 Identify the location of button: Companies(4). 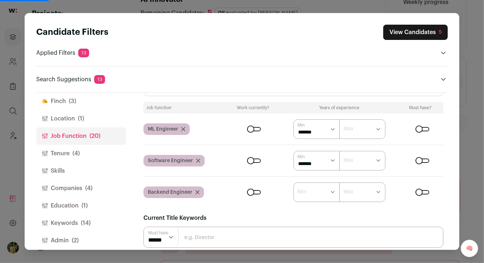
(81, 188).